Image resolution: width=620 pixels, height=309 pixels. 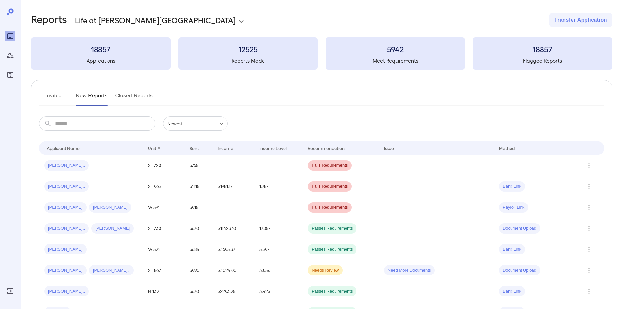 I want to click on td: W-591, so click(x=163, y=208).